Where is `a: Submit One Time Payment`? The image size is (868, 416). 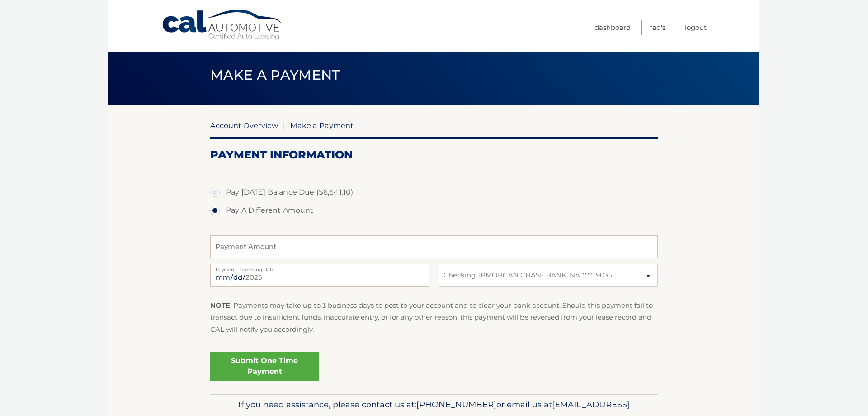 a: Submit One Time Payment is located at coordinates (265, 366).